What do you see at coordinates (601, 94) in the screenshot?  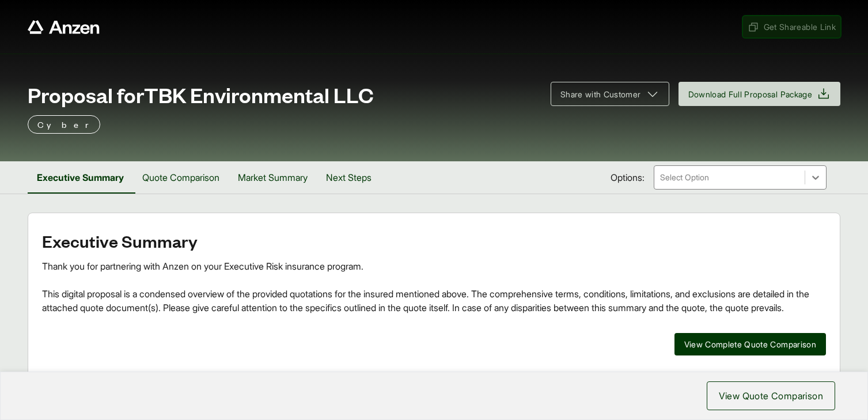 I see `span: Share with Customer` at bounding box center [601, 94].